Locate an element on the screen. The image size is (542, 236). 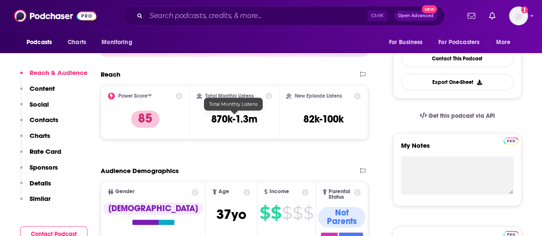
button: Export One-Sheet is located at coordinates (457, 82).